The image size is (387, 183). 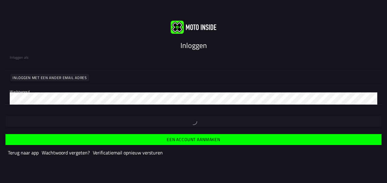 What do you see at coordinates (194, 45) in the screenshot?
I see `ion-text: Inloggen` at bounding box center [194, 45].